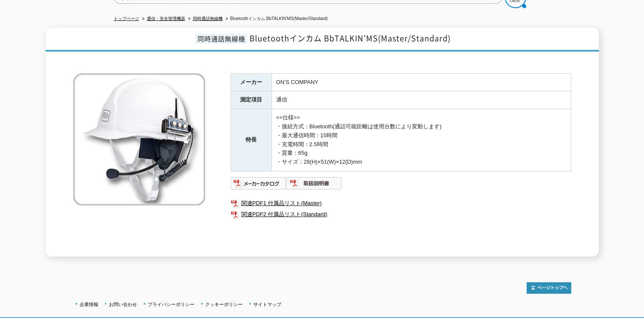 This screenshot has height=318, width=644. I want to click on img: Bluetoothインカム BbTALKIN’MS(Master/Standard), so click(140, 140).